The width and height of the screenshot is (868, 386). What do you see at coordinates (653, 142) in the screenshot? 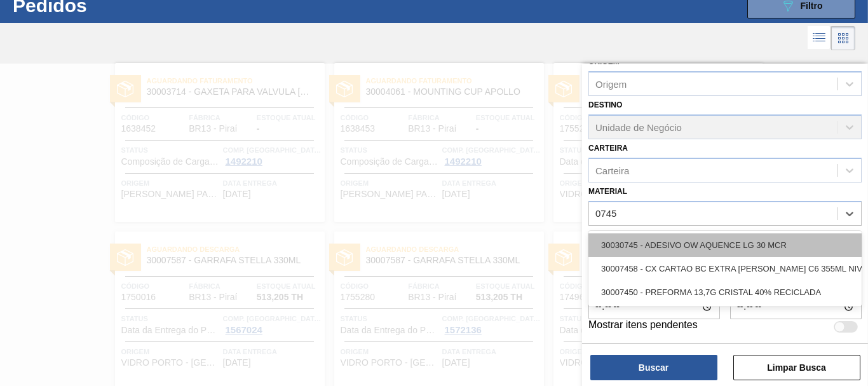
I see `a: statusAguardando Descarga30007587 - GARRAFA STELLA 330MLCódigo1755278FábricaBR13 - PiraíEstoque a...` at bounding box center [653, 142].